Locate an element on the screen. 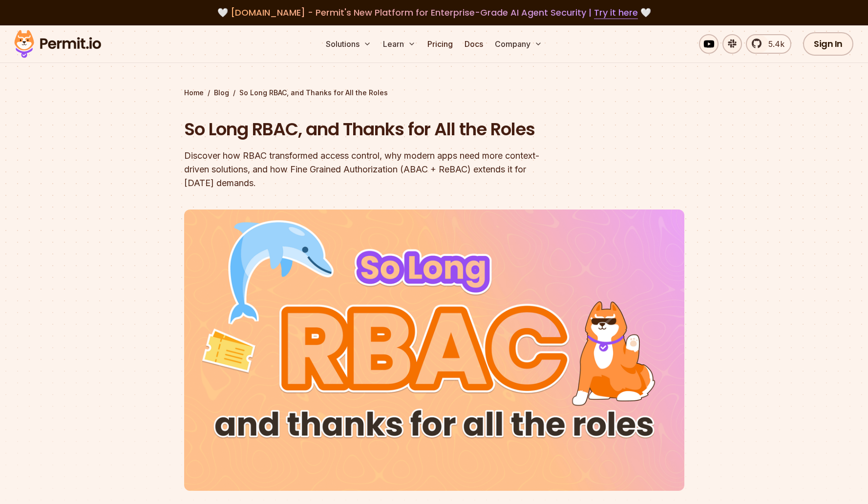 This screenshot has height=504, width=868. a: Blog is located at coordinates (221, 93).